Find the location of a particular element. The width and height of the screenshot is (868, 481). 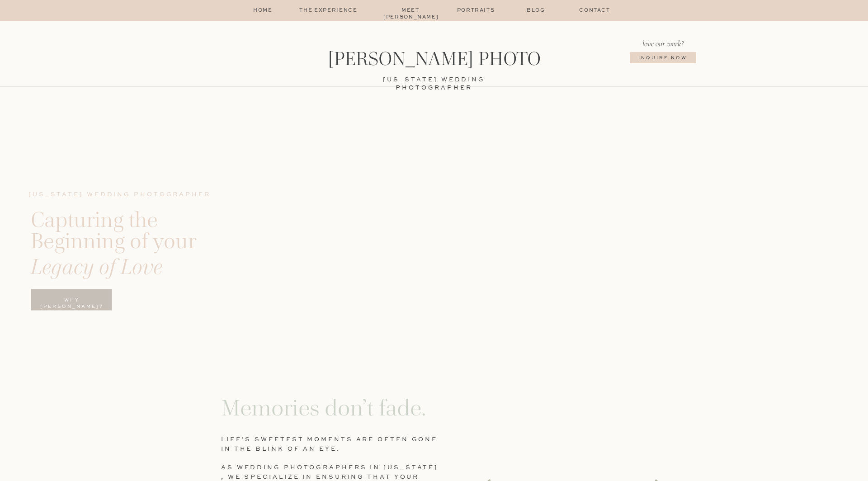

a: Blog is located at coordinates (536, 11).